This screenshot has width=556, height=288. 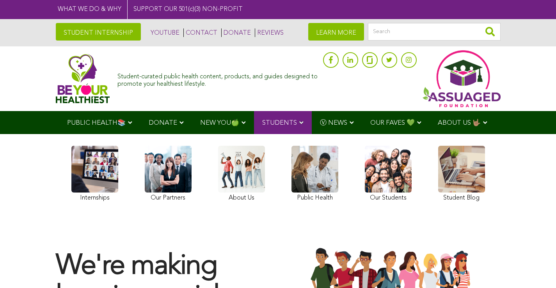 What do you see at coordinates (163, 123) in the screenshot?
I see `span: DONATE` at bounding box center [163, 123].